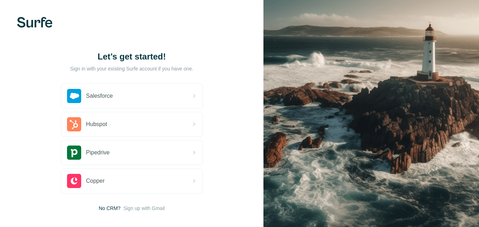 The image size is (479, 227). I want to click on span: Pipedrive, so click(98, 153).